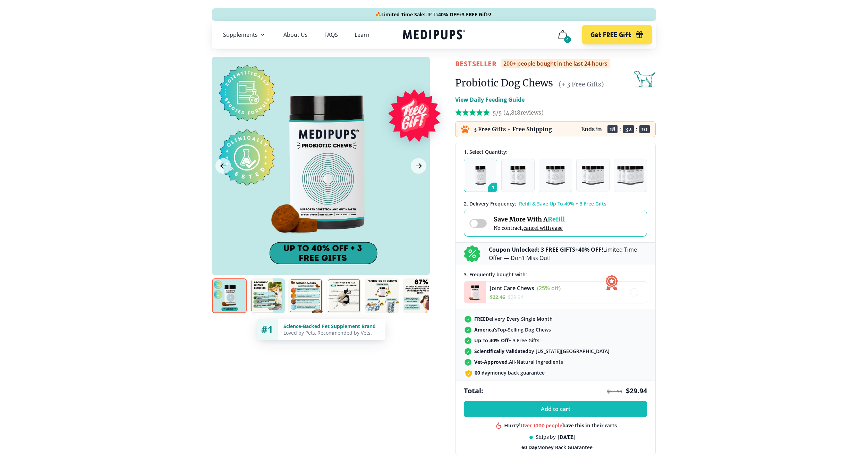 The image size is (868, 461). I want to click on span: Refill, so click(557, 219).